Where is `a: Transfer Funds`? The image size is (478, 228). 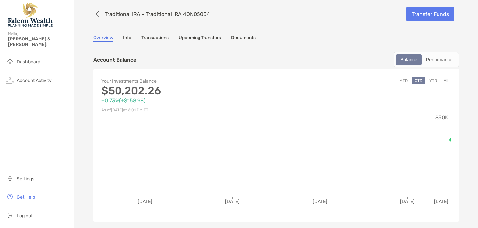
a: Transfer Funds is located at coordinates (430, 14).